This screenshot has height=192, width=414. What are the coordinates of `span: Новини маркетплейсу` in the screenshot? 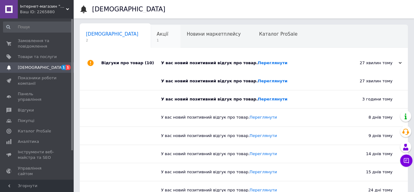 It's located at (214, 34).